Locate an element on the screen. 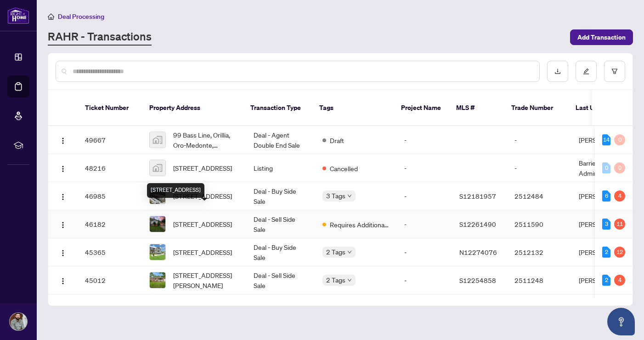 The height and width of the screenshot is (340, 644). span: Requires Additional Docs is located at coordinates (360, 224).